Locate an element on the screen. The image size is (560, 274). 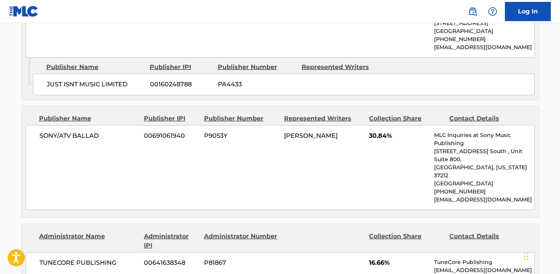
a: Log In is located at coordinates (528, 11).